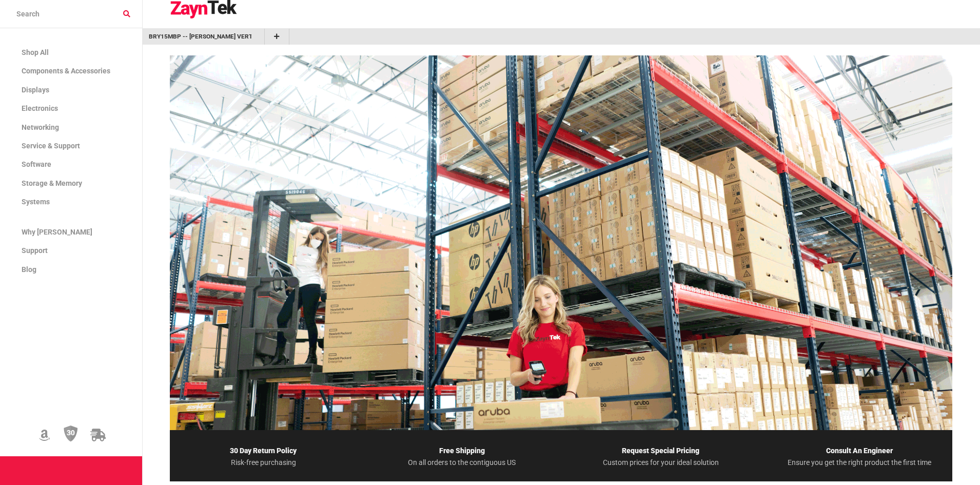 The width and height of the screenshot is (980, 485). I want to click on span: Software, so click(37, 164).